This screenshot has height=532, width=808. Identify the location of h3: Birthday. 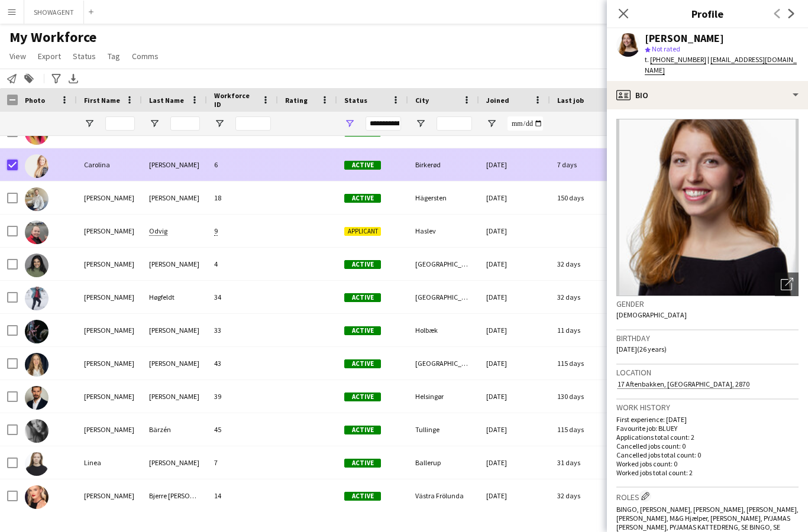
(708, 338).